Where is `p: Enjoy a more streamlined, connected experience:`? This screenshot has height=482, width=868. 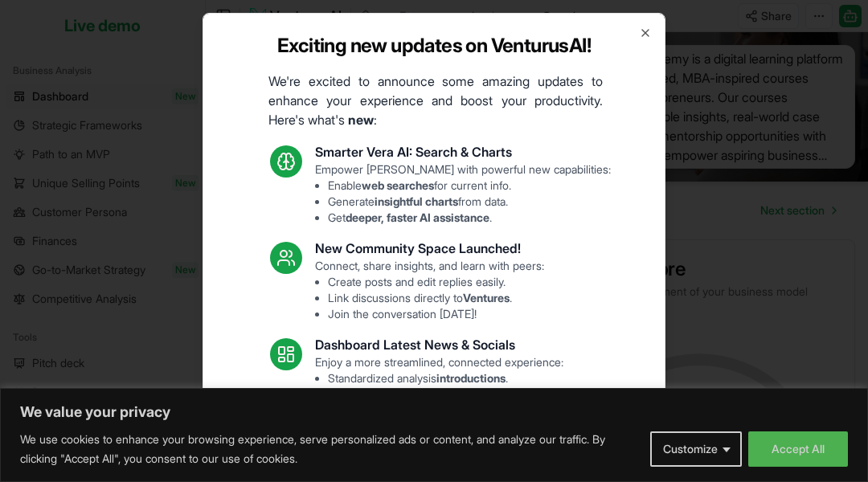
p: Enjoy a more streamlined, connected experience: is located at coordinates (439, 386).